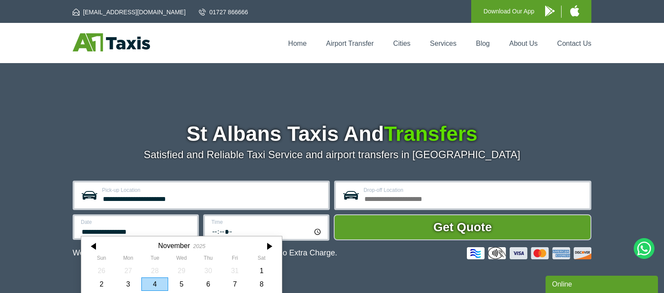  What do you see at coordinates (350, 43) in the screenshot?
I see `a: Airport Transfer` at bounding box center [350, 43].